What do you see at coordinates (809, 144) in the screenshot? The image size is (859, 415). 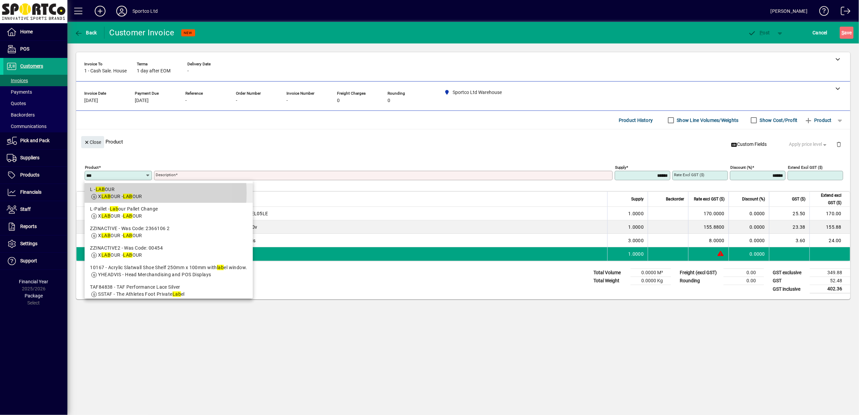 I see `span: Apply price level` at bounding box center [809, 144].